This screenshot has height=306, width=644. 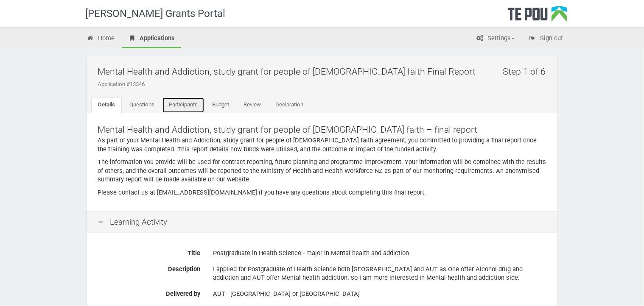 I want to click on a: Declaration, so click(x=289, y=105).